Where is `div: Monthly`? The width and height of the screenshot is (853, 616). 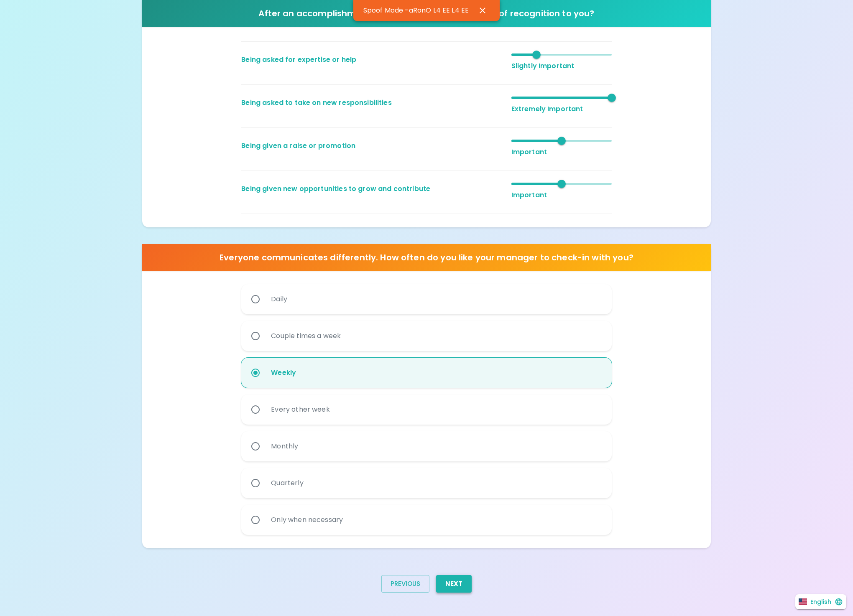
div: Monthly is located at coordinates (285, 446).